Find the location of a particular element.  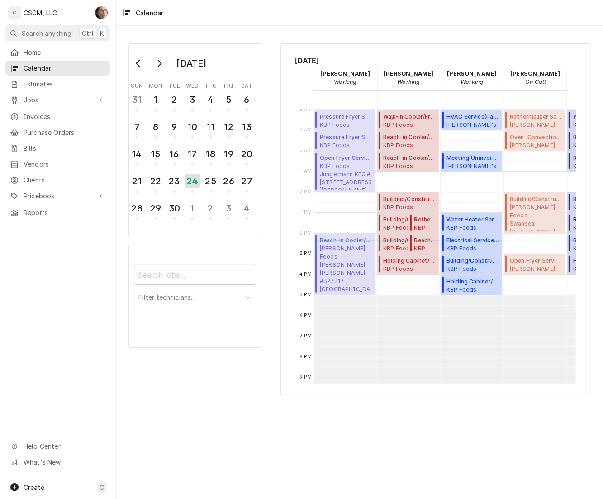

div: 1 is located at coordinates (155, 100).